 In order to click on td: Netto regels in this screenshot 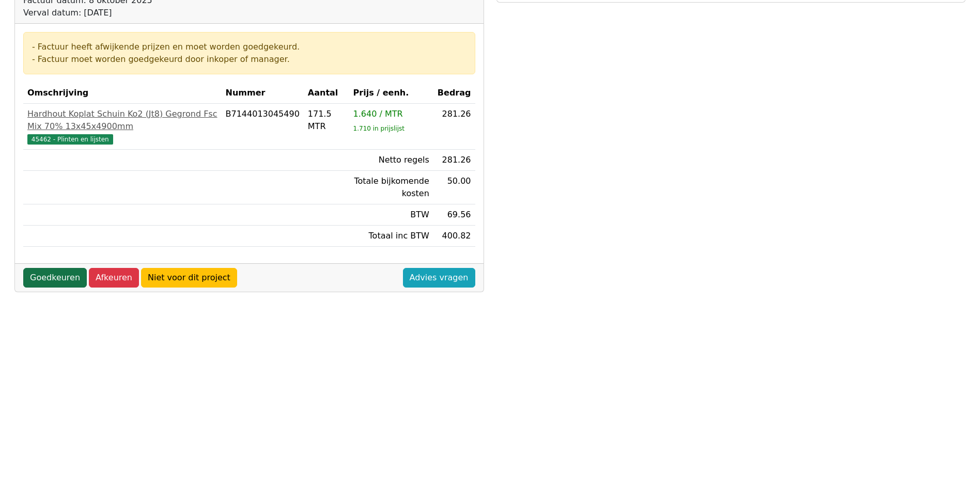, I will do `click(391, 160)`.